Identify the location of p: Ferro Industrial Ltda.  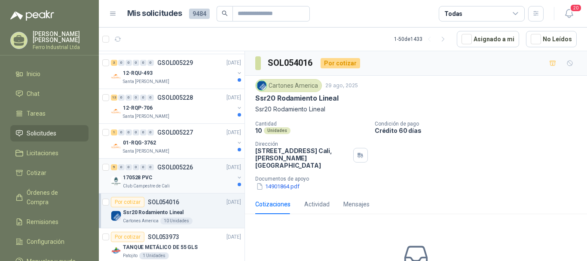
(61, 47).